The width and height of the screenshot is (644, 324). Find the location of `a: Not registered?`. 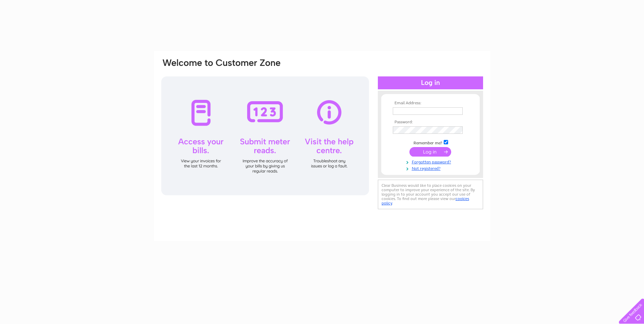

a: Not registered? is located at coordinates (431, 167).